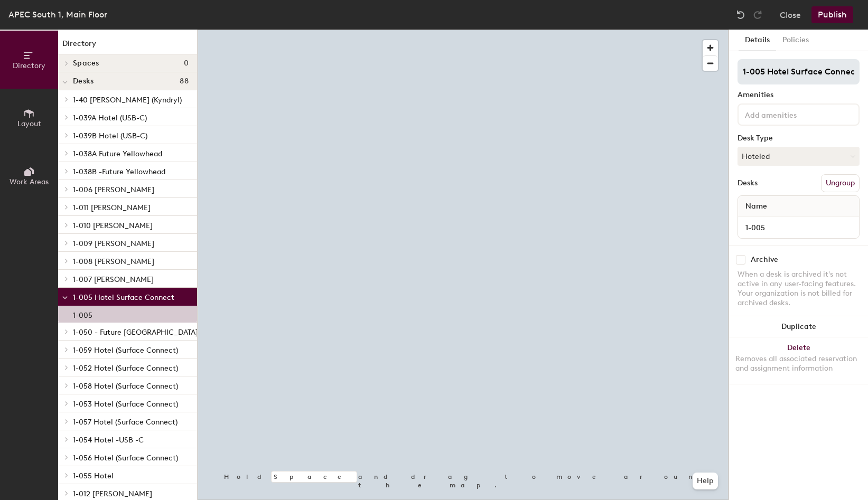 The image size is (868, 500). What do you see at coordinates (125, 386) in the screenshot?
I see `span: 1-058 Hotel (Surface Connect)` at bounding box center [125, 386].